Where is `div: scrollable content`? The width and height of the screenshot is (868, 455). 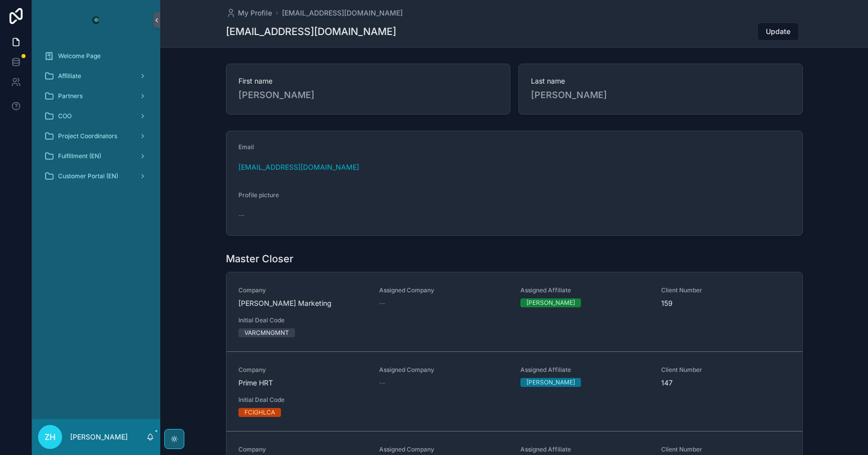
div: scrollable content is located at coordinates (96, 120).